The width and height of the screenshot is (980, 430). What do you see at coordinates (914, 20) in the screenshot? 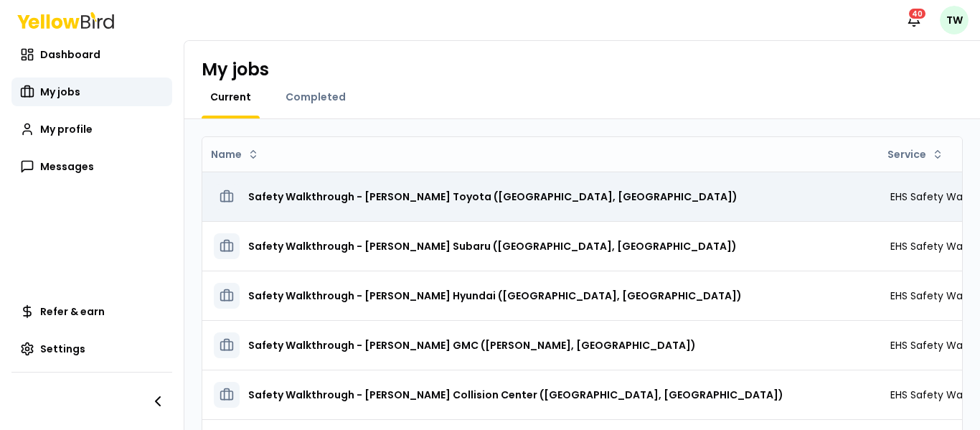
I see `button: 40` at bounding box center [914, 20].